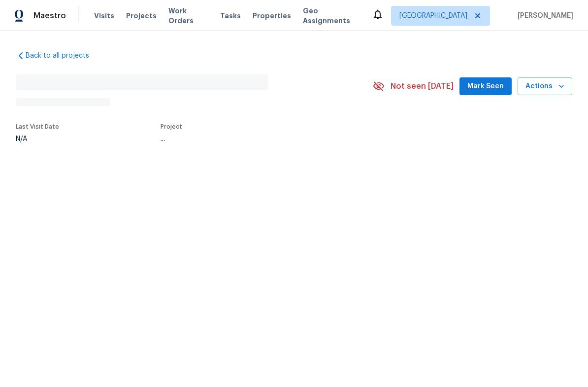  Describe the element at coordinates (38, 127) in the screenshot. I see `span: Last Visit Date` at that location.